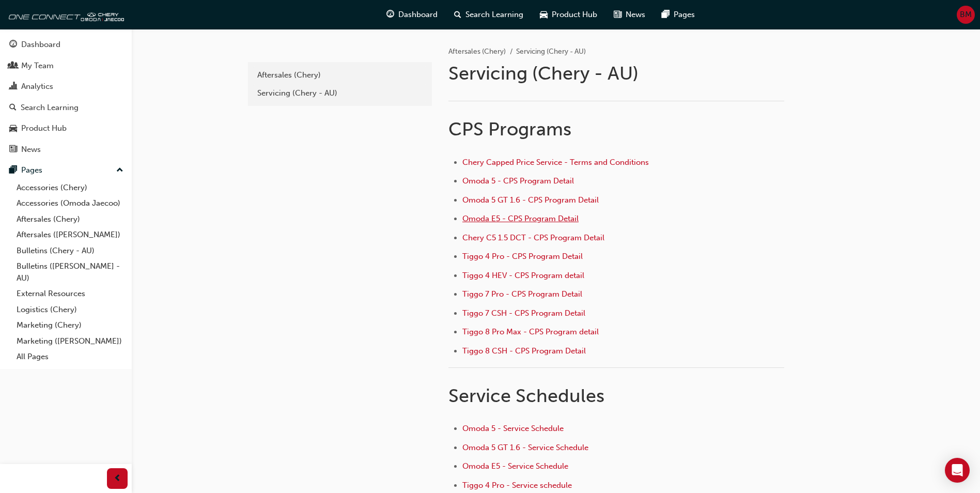  Describe the element at coordinates (510, 129) in the screenshot. I see `span: CPS Programs` at that location.